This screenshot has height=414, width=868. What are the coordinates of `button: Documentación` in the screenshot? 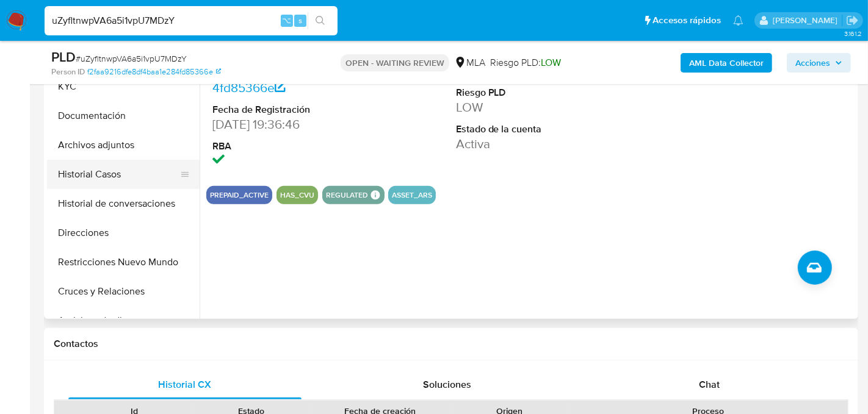 It's located at (123, 116).